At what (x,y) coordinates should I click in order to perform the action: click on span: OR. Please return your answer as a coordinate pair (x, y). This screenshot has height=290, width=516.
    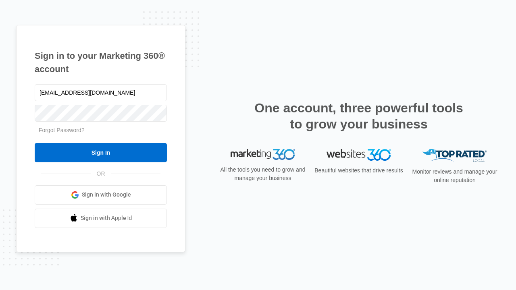
    Looking at the image, I should click on (101, 174).